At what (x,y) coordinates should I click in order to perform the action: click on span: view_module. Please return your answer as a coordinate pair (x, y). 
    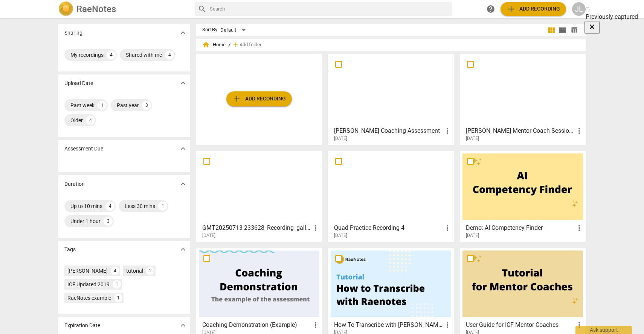
    Looking at the image, I should click on (551, 30).